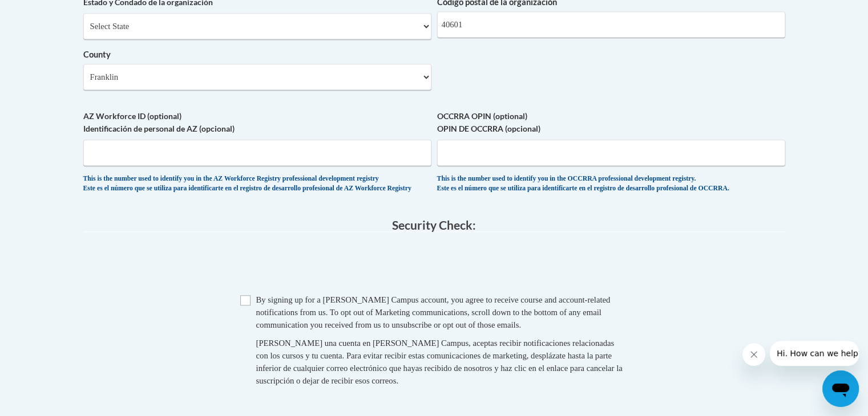 The height and width of the screenshot is (416, 868). I want to click on input: Metadata input, so click(611, 24).